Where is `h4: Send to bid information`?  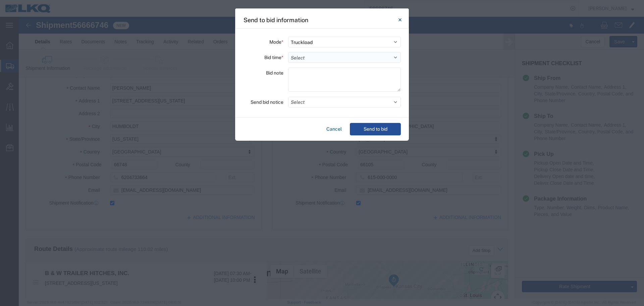 h4: Send to bid information is located at coordinates (276, 20).